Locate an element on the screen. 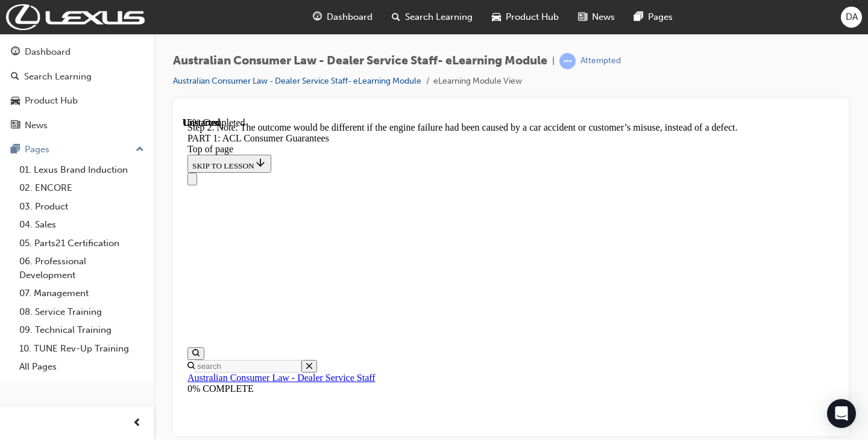  a: pages-iconPages is located at coordinates (653, 17).